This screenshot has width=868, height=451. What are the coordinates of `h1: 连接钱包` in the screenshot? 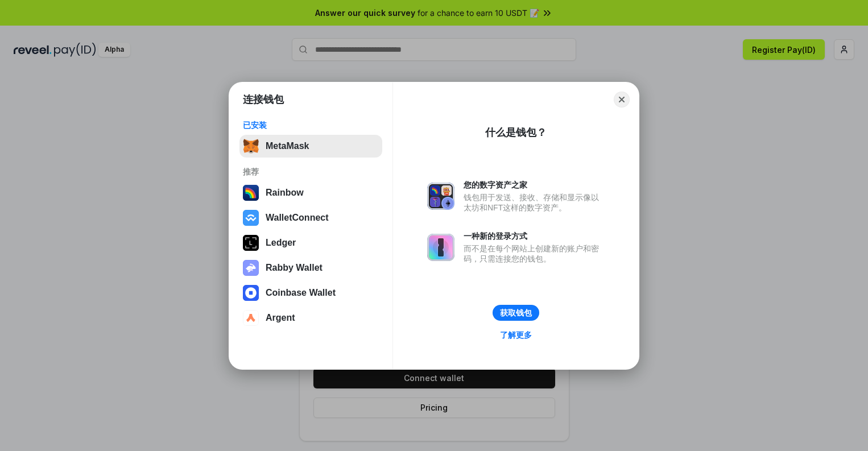 It's located at (264, 100).